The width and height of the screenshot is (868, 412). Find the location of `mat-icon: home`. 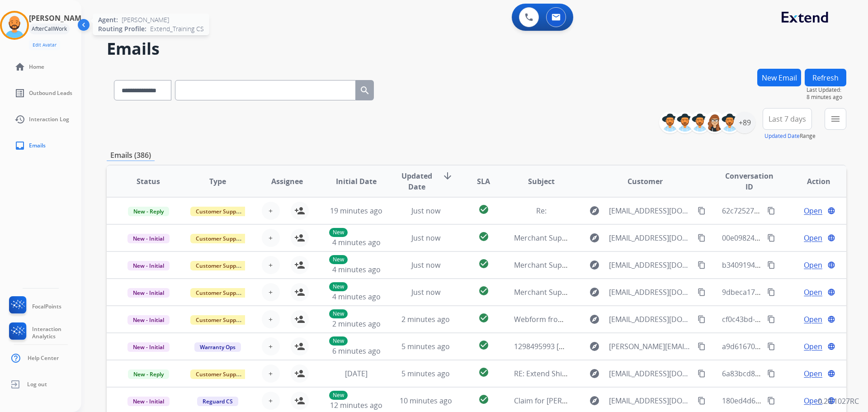

mat-icon: home is located at coordinates (20, 67).